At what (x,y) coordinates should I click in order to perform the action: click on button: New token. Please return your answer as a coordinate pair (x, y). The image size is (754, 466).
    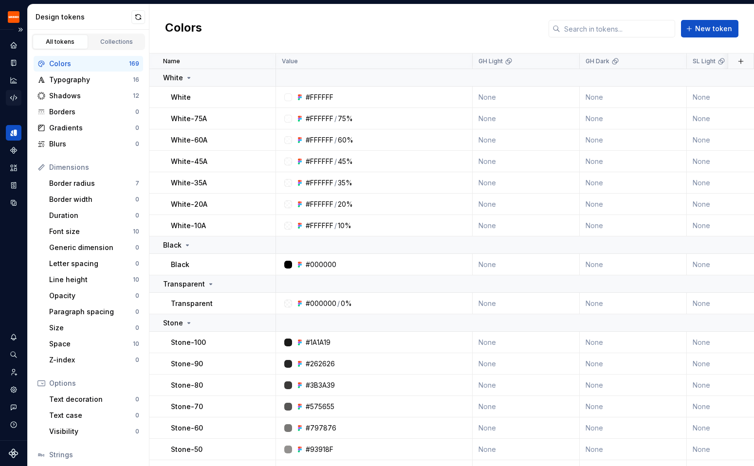
    Looking at the image, I should click on (710, 29).